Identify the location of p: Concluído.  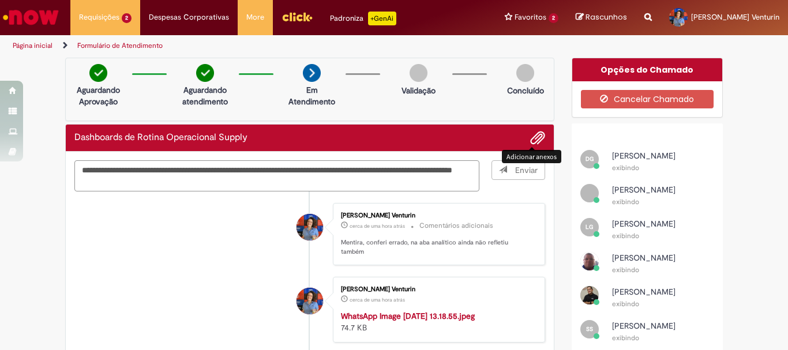
(526, 91).